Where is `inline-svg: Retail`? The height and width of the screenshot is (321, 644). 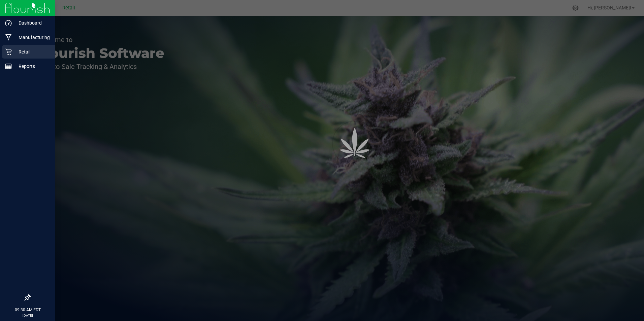
inline-svg: Retail is located at coordinates (8, 52).